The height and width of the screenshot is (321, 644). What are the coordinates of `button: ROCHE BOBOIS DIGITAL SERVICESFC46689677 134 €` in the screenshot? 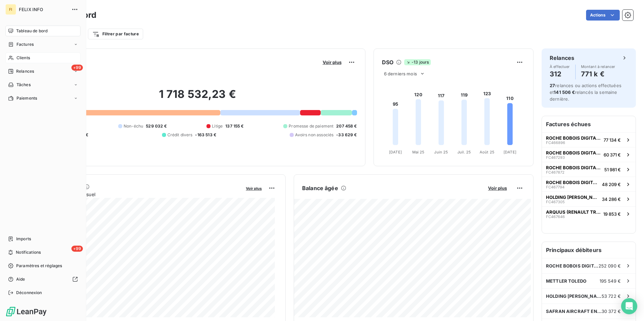 It's located at (589, 140).